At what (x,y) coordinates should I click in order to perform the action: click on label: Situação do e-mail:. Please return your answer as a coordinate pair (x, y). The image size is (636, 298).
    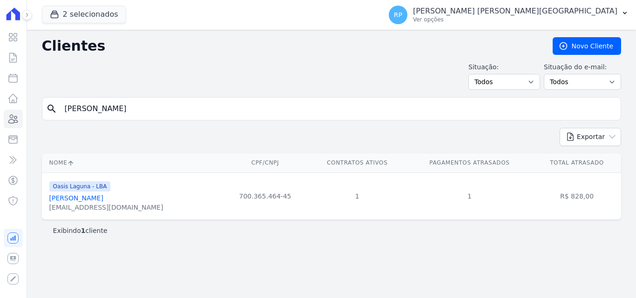
    Looking at the image, I should click on (582, 67).